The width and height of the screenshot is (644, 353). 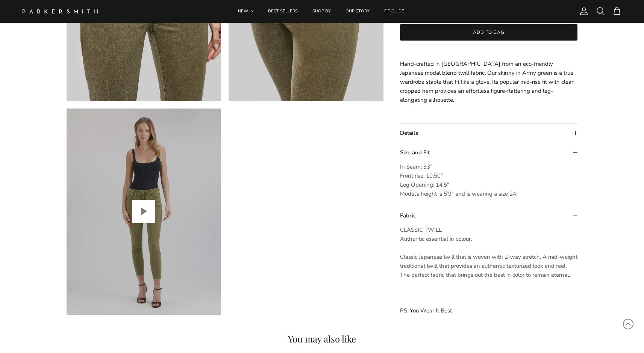 What do you see at coordinates (489, 253) in the screenshot?
I see `span: CLASSIC TWILL Authentic essential in colour. Classic Japanese twill that is woven with 2-way stre...` at bounding box center [489, 253].